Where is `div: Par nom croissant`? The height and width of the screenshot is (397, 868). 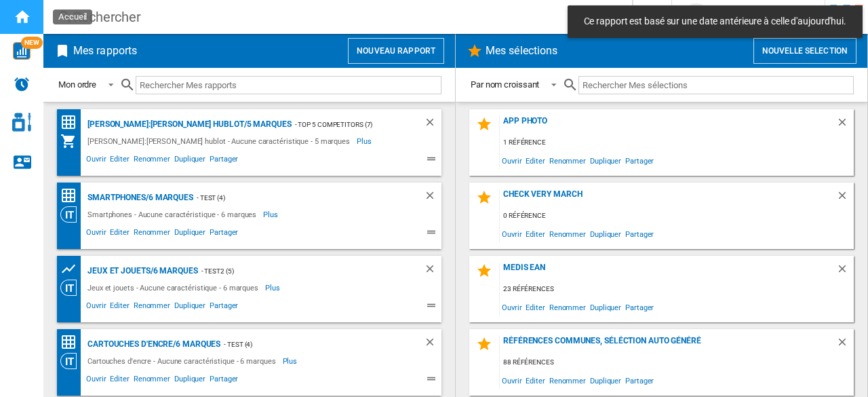 div: Par nom croissant is located at coordinates (504, 84).